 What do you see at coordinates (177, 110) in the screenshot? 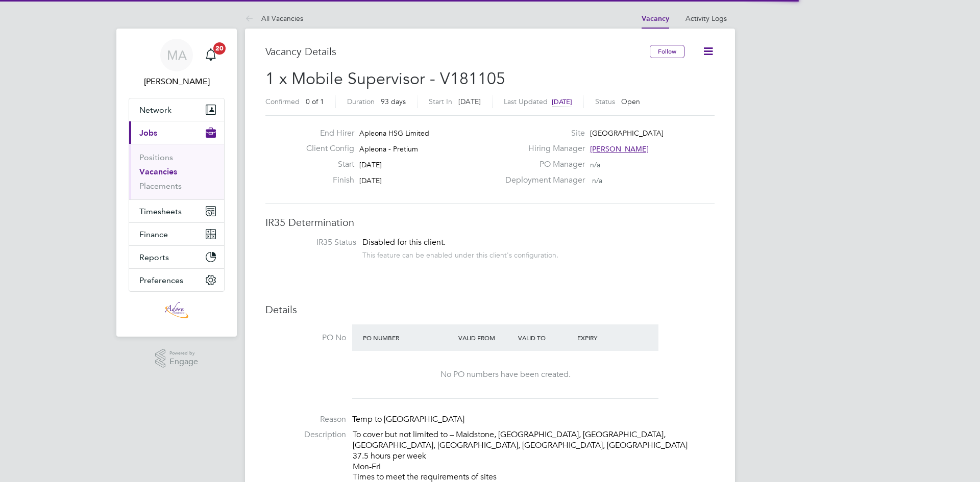
I see `button: Network` at bounding box center [177, 110].